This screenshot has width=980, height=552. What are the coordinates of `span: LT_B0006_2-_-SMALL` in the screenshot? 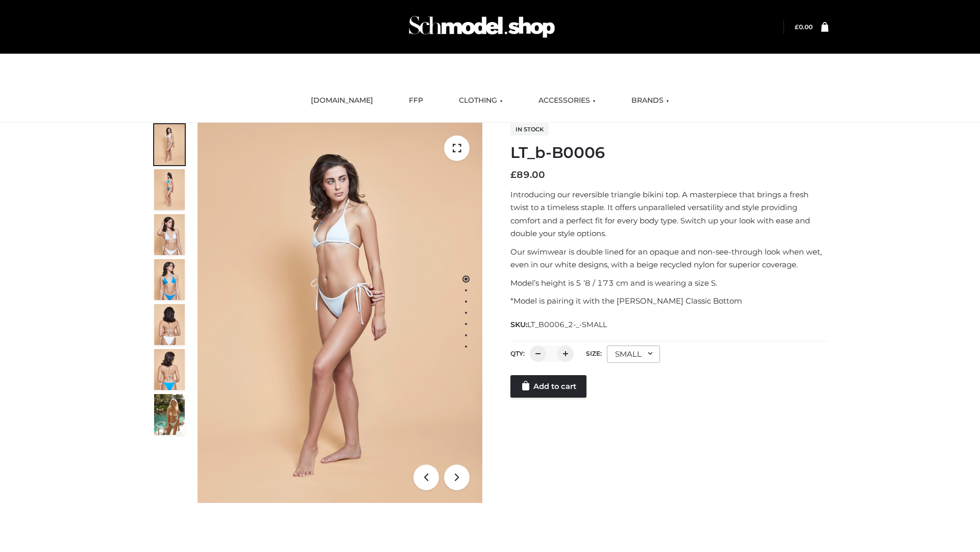 It's located at (567, 325).